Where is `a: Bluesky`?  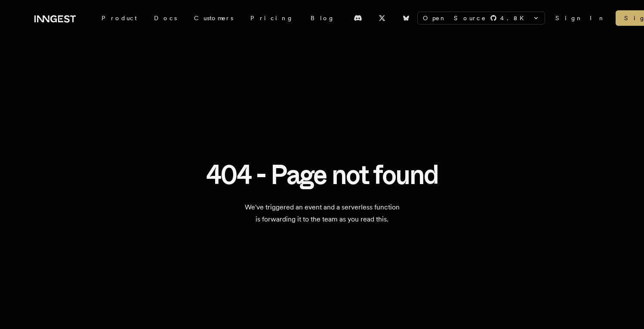 a: Bluesky is located at coordinates (406, 18).